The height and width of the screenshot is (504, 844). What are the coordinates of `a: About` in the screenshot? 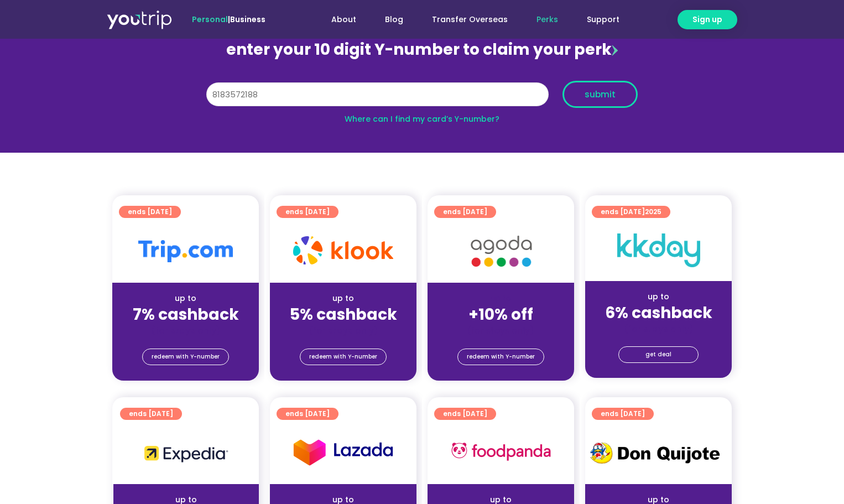 It's located at (344, 19).